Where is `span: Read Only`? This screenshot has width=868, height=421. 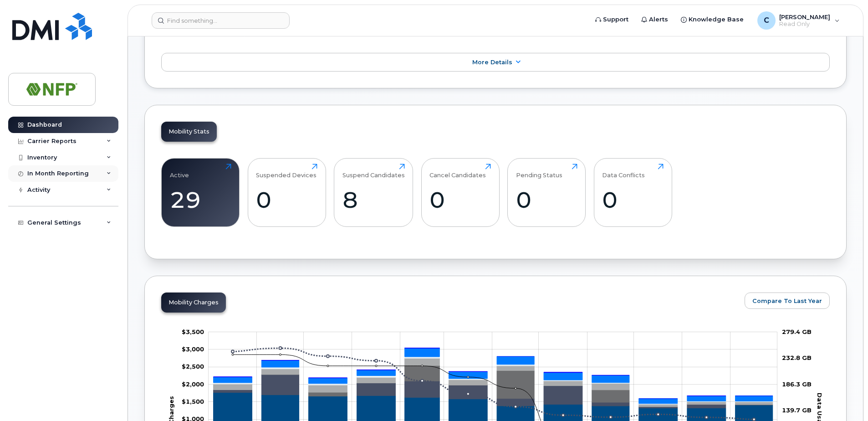
span: Read Only is located at coordinates (805, 24).